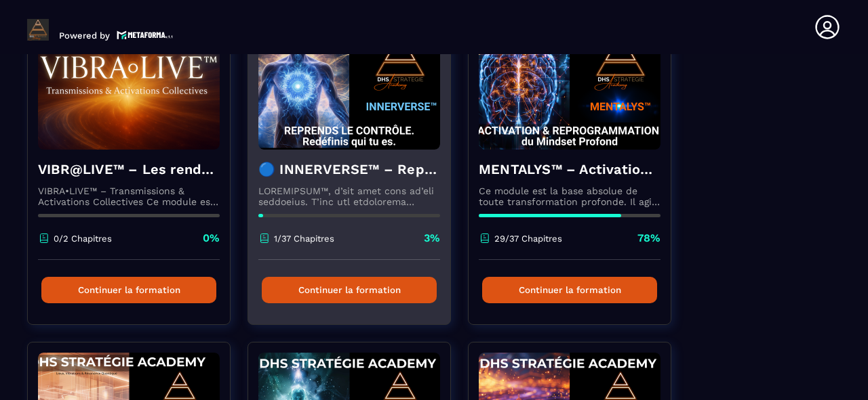 The image size is (868, 400). Describe the element at coordinates (349, 196) in the screenshot. I see `p: LOREMIPSUM™, d’sit amet cons ad’eli seddoeius. T’inc utl etdolorema aliquaeni ad minimveniamqui n...` at that location.